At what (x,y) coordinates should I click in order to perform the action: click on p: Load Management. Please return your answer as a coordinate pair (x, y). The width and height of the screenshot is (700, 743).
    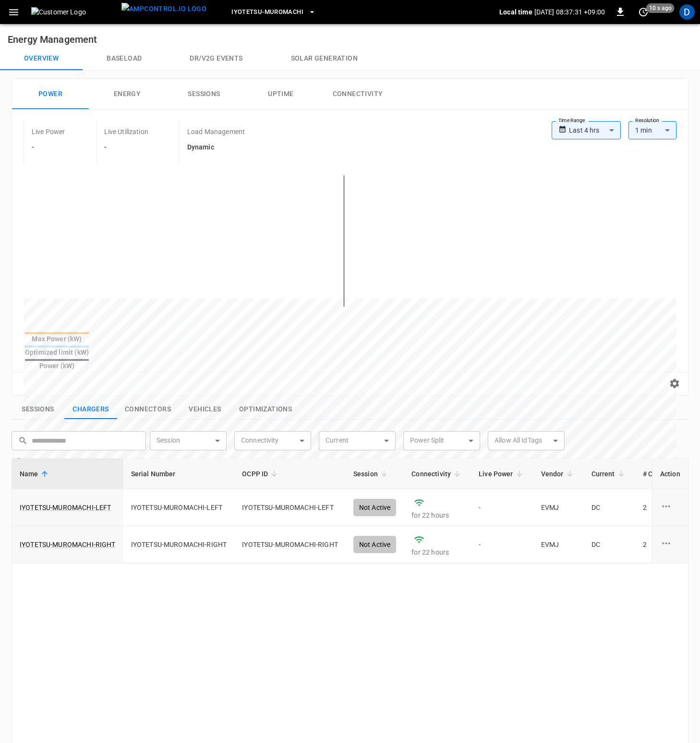
    Looking at the image, I should click on (216, 132).